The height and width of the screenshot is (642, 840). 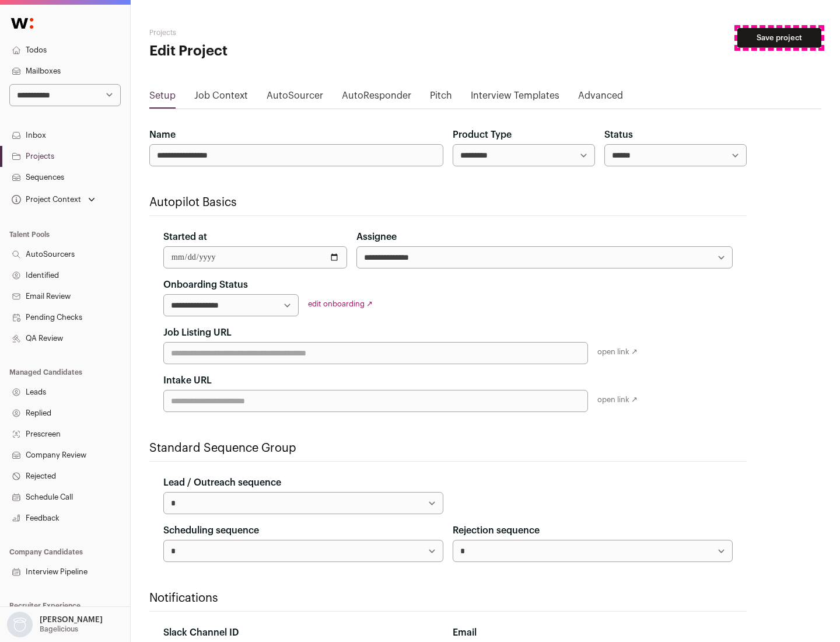 I want to click on label: Slack Channel ID, so click(x=201, y=632).